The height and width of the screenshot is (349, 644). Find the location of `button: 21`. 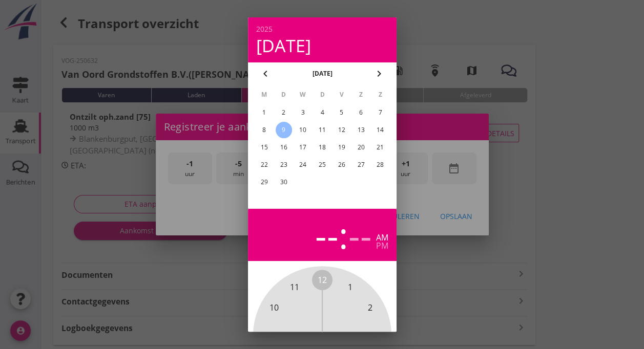

button: 21 is located at coordinates (380, 148).